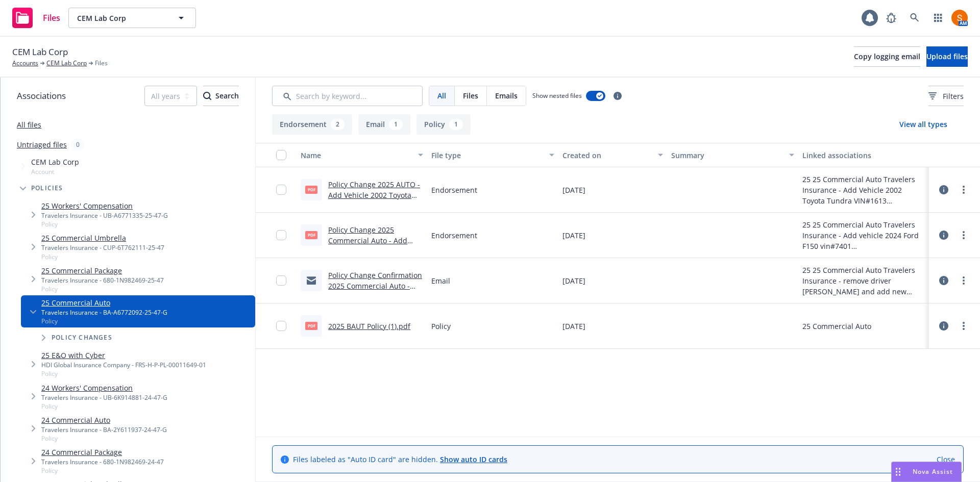  Describe the element at coordinates (221, 96) in the screenshot. I see `button: SearchSearch` at that location.